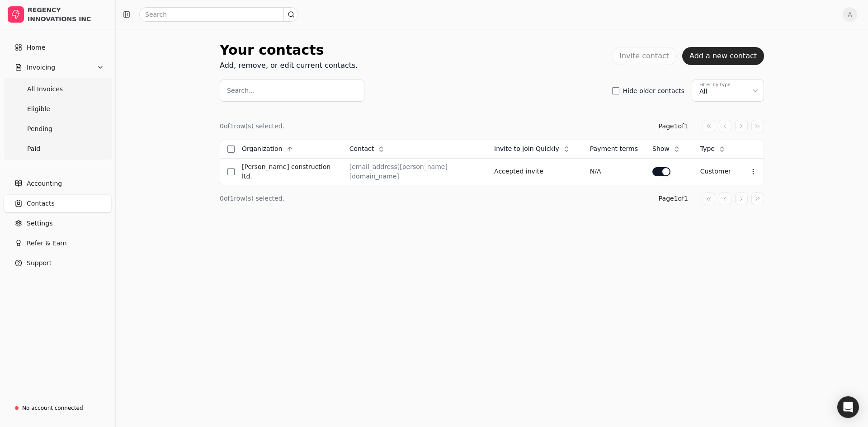  What do you see at coordinates (669, 149) in the screenshot?
I see `button: Show` at bounding box center [669, 149].